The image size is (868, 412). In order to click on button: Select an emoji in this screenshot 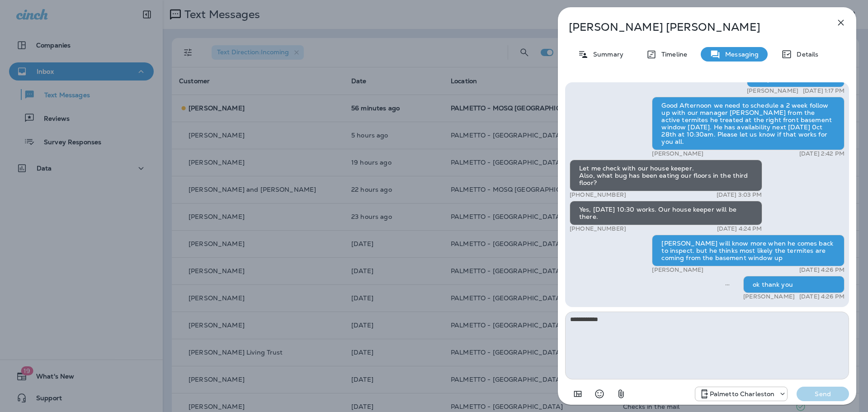, I will do `click(599, 394)`.